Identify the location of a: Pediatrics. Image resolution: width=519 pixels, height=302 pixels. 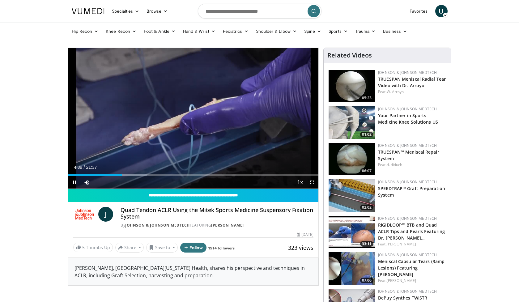
(236, 31).